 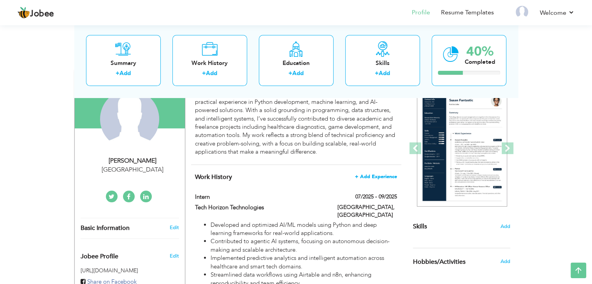 I want to click on span: Edit, so click(x=174, y=256).